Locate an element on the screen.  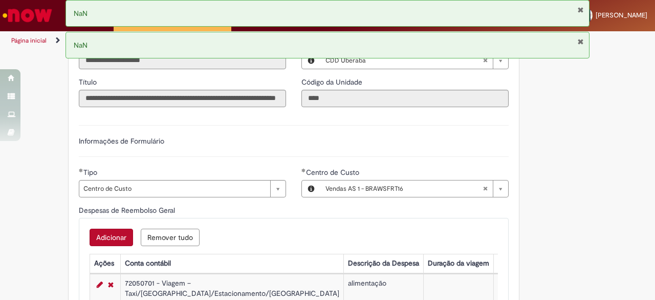
label: Informações de Formulário is located at coordinates (121, 141).